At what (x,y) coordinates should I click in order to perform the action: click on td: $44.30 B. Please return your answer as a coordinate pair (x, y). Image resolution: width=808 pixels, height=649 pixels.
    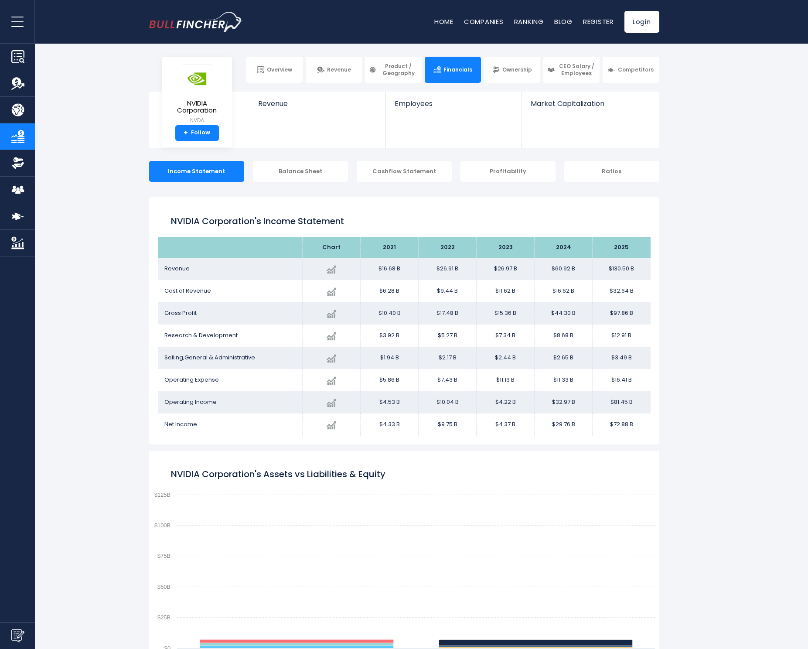
    Looking at the image, I should click on (563, 313).